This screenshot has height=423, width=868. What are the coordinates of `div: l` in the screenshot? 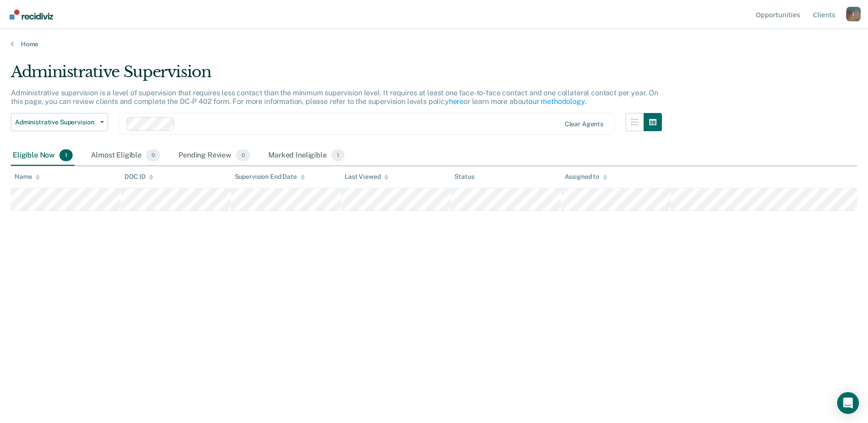 It's located at (853, 14).